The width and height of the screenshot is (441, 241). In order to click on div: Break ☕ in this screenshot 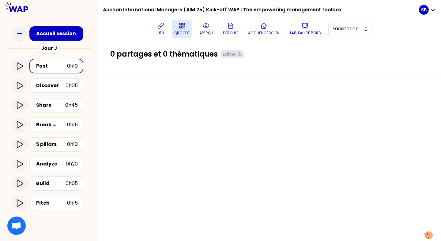, I will do `click(51, 125)`.